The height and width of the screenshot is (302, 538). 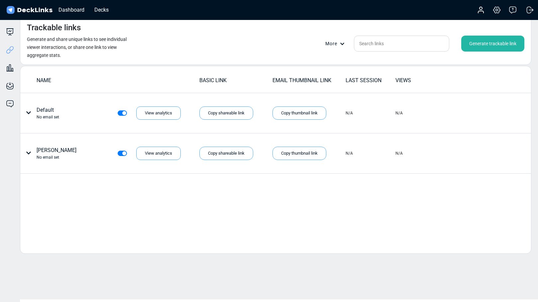 What do you see at coordinates (402, 44) in the screenshot?
I see `input: Search links` at bounding box center [402, 44].